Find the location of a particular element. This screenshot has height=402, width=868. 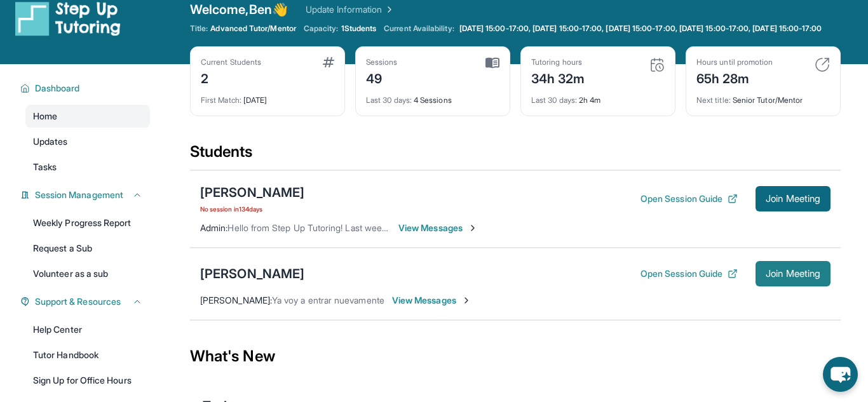

div: 2h 4m is located at coordinates (598, 97).